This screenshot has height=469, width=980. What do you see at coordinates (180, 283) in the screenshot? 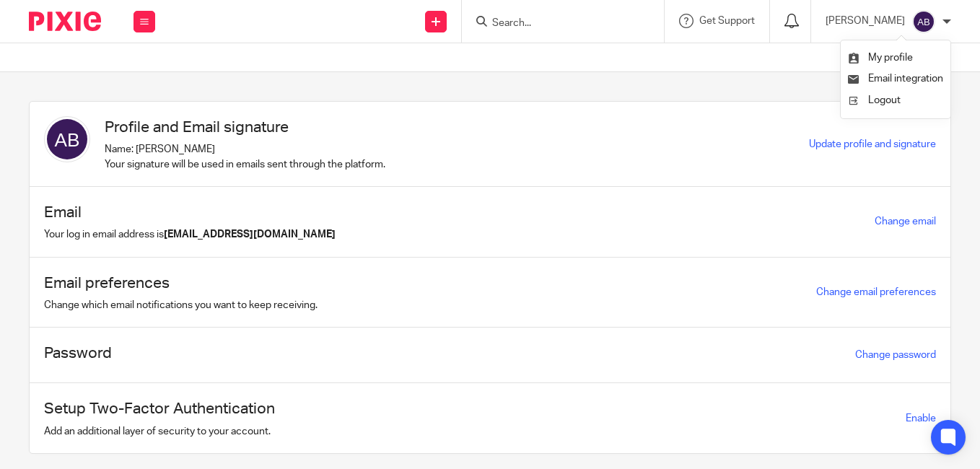
I see `h1: Email preferences` at bounding box center [180, 283].